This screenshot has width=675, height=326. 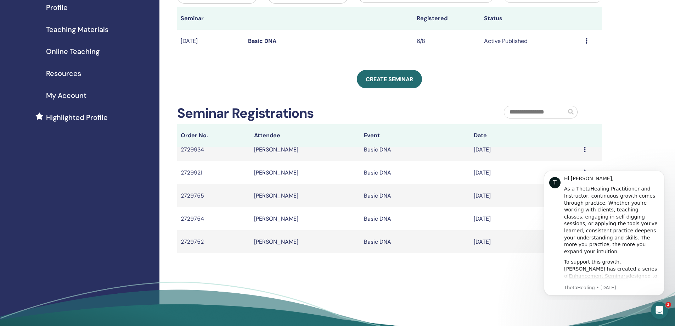 I want to click on td: 2729921, so click(x=214, y=172).